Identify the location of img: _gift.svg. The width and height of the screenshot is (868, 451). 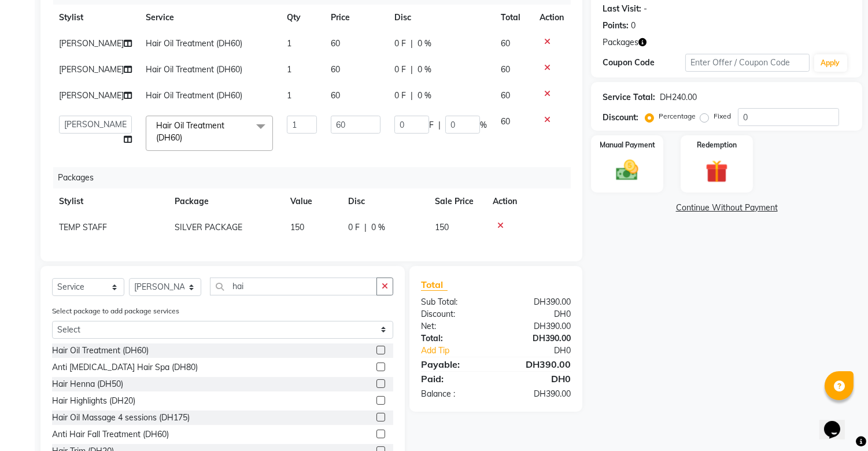
(717, 171).